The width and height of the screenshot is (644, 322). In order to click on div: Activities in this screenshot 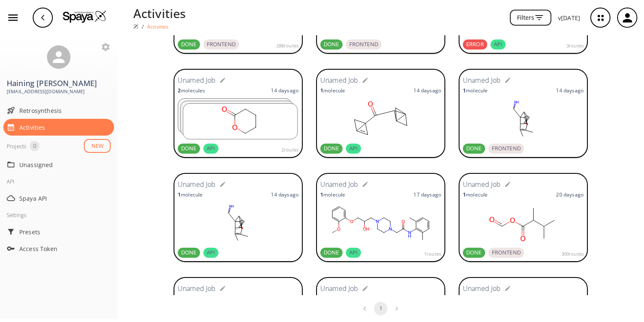, I will do `click(59, 127)`.